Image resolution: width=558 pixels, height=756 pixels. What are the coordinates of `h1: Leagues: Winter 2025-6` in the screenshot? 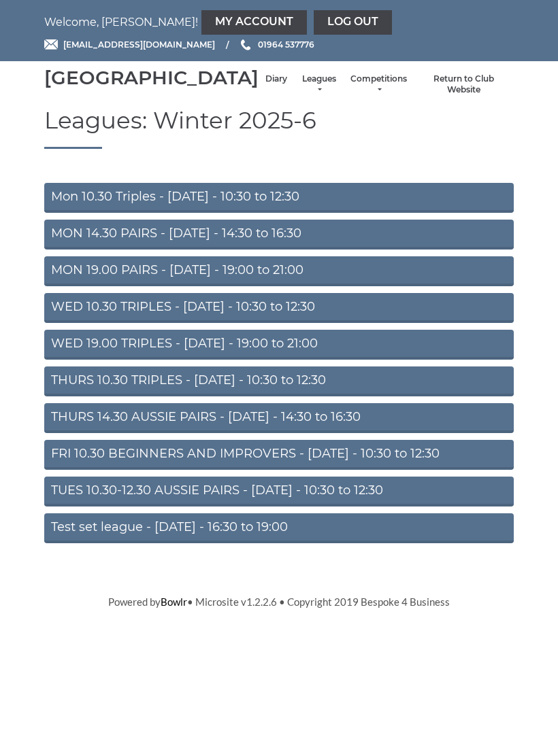 It's located at (279, 128).